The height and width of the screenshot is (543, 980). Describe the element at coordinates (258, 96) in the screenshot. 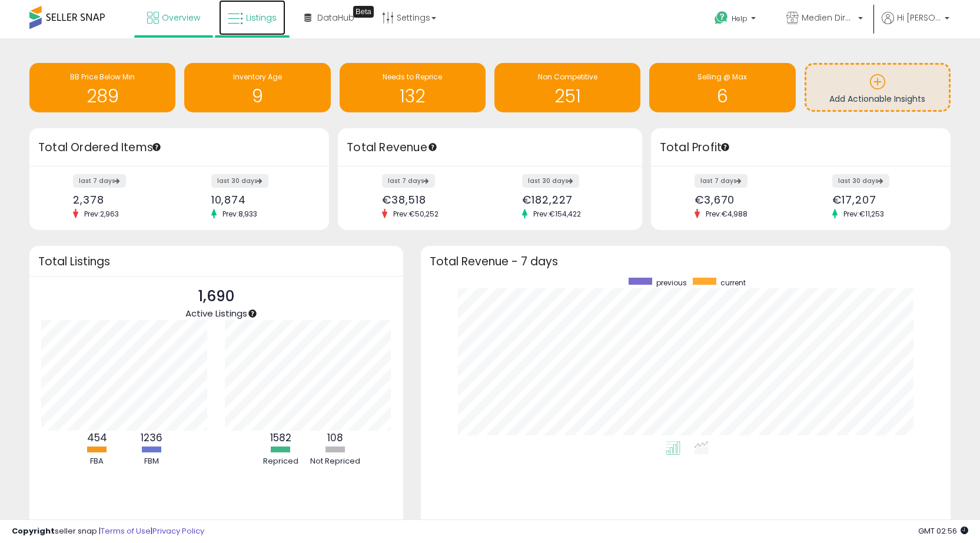

I see `h1: 9` at that location.